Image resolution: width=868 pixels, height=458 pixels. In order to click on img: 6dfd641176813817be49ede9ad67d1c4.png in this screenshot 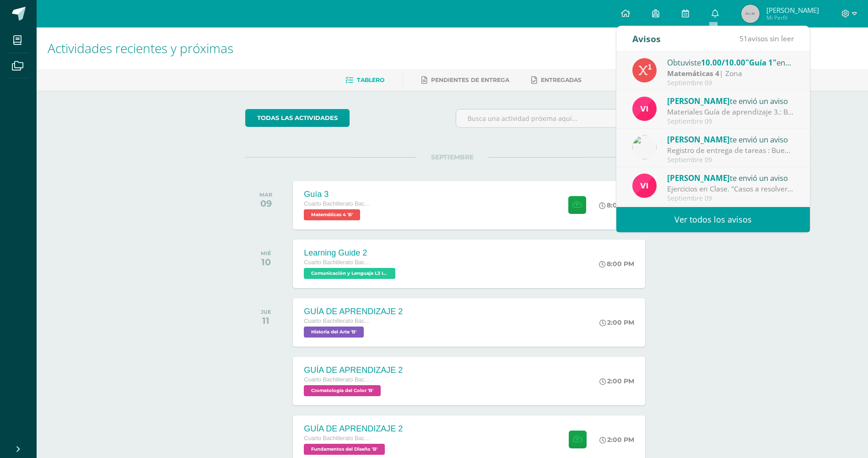, I will do `click(645, 147)`.